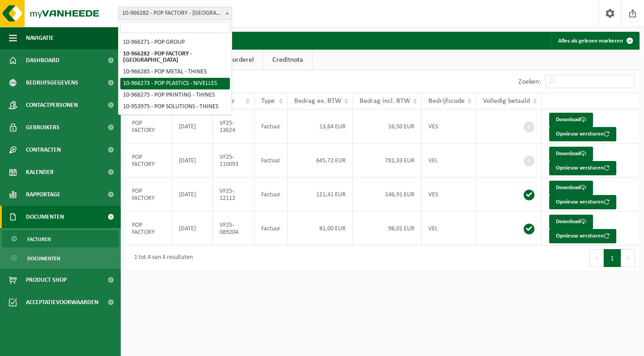 The width and height of the screenshot is (644, 356). What do you see at coordinates (42, 128) in the screenshot?
I see `span: Gebruikers` at bounding box center [42, 128].